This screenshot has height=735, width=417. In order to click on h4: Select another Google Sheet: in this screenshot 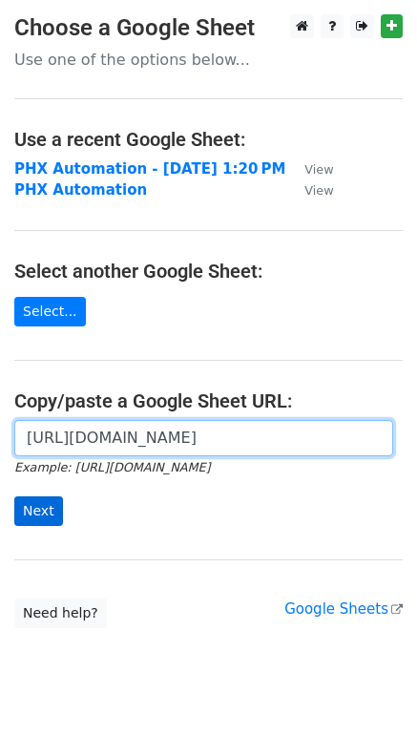, I will do `click(208, 271)`.